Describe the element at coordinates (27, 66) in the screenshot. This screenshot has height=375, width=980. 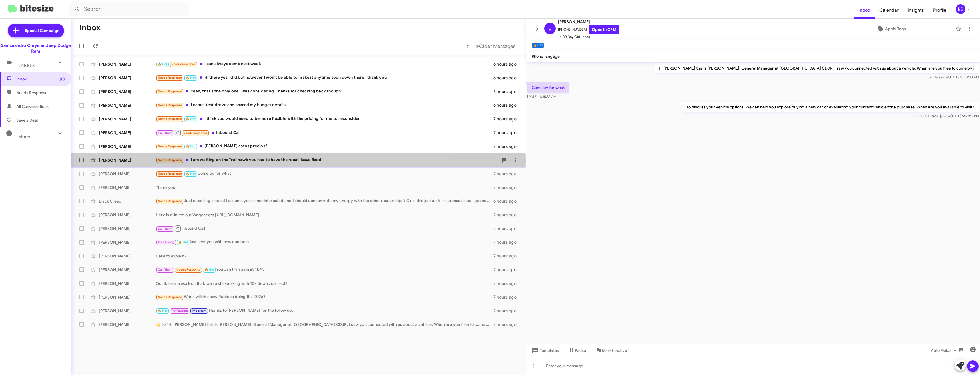
I see `span: Labels` at that location.